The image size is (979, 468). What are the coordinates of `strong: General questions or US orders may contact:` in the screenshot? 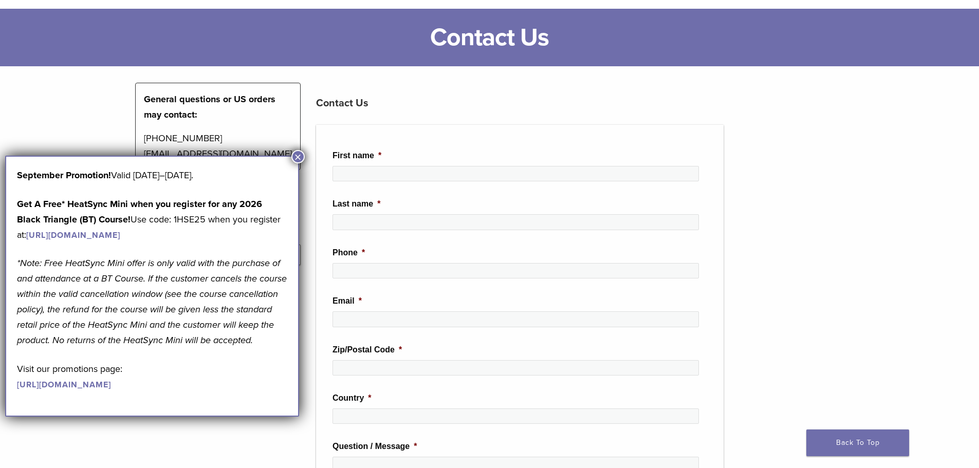 It's located at (210, 107).